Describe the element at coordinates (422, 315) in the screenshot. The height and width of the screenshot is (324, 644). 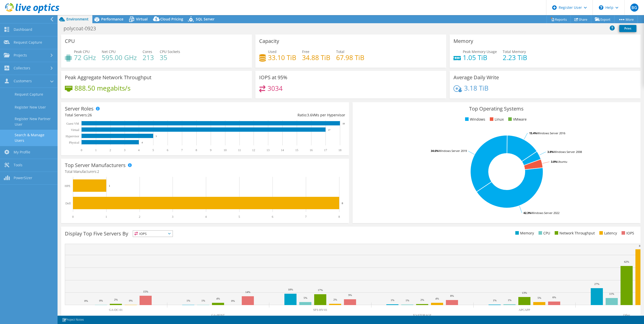
I see `text: X3-STORAGE` at that location.